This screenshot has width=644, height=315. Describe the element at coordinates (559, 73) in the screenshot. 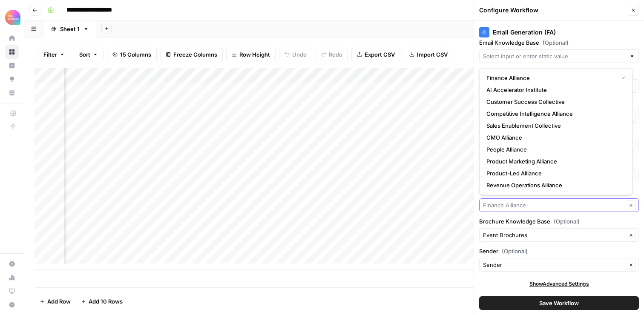

I see `label: Primary Subject URL` at that location.